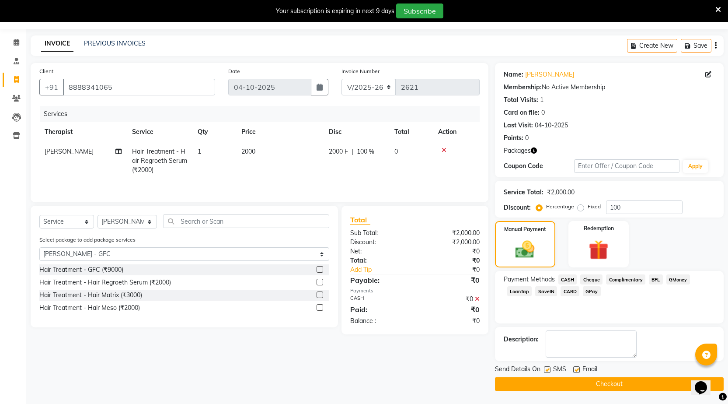  Describe the element at coordinates (52, 87) in the screenshot. I see `button: +91` at that location.